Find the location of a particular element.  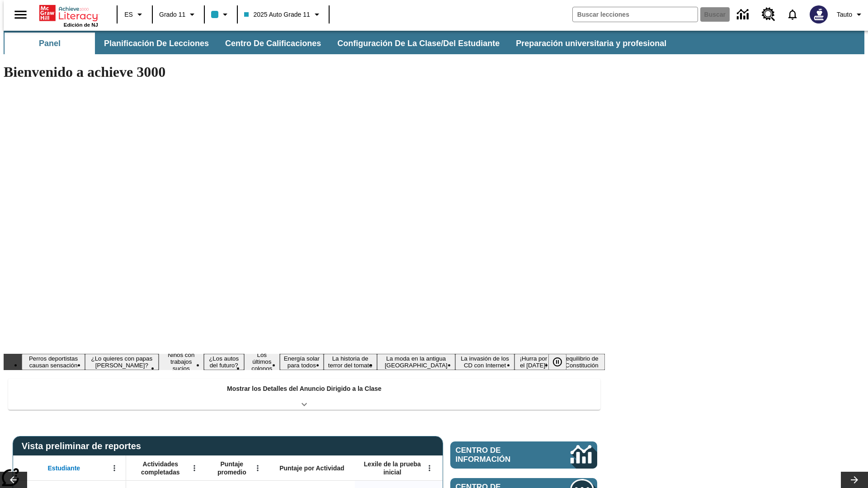

button: Diapositiva 3 Niños con trabajos sucios is located at coordinates (181, 361).